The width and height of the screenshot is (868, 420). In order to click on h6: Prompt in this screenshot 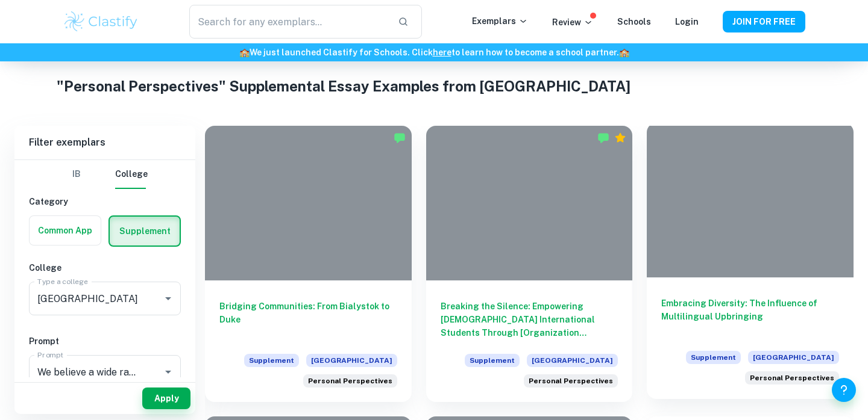, I will do `click(105, 342)`.